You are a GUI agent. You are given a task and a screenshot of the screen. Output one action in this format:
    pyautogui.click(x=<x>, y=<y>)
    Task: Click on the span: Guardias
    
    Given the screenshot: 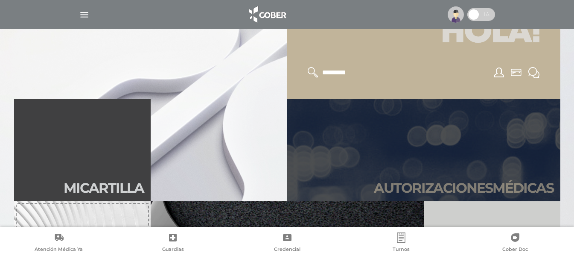 What is the action you would take?
    pyautogui.click(x=173, y=250)
    